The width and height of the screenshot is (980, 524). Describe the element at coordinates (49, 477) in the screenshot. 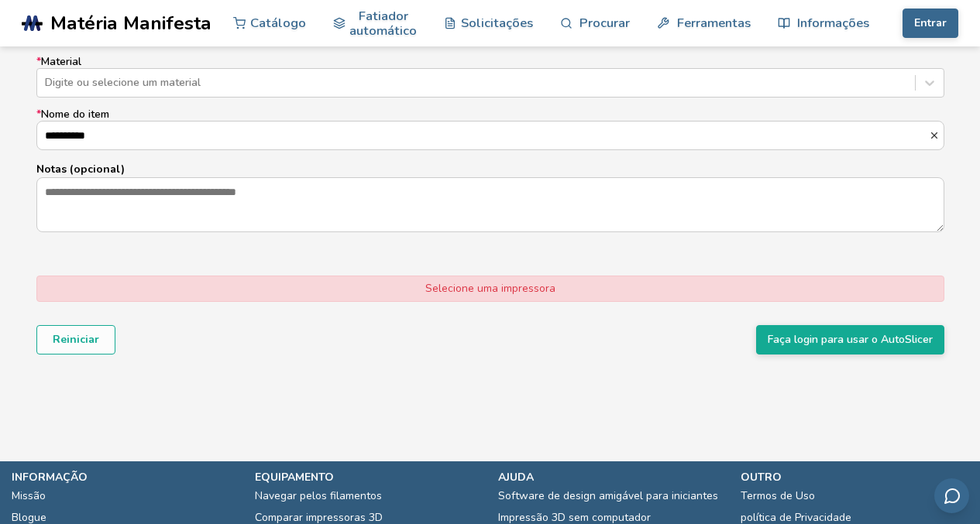

I see `font: informação` at that location.